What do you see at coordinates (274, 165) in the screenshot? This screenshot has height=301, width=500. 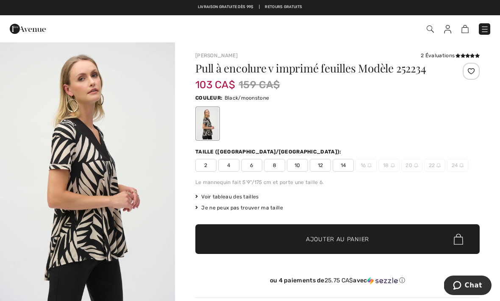 I see `span: 8` at bounding box center [274, 165].